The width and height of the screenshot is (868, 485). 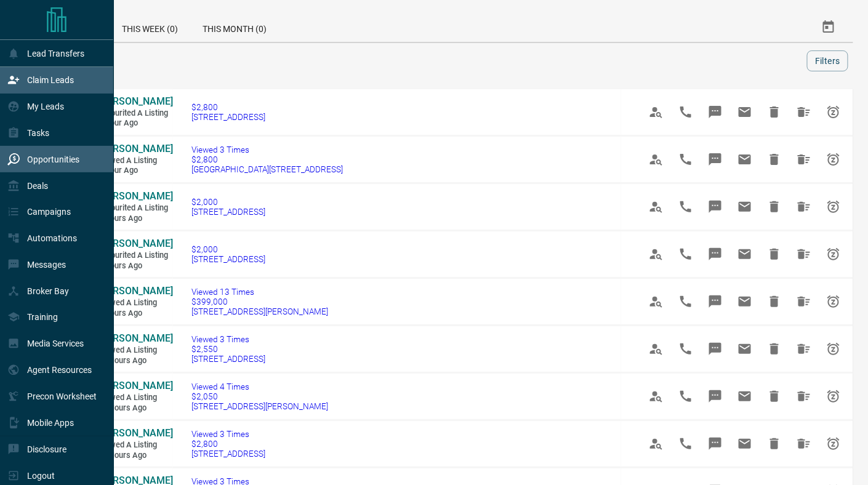 What do you see at coordinates (234, 27) in the screenshot?
I see `div: This Month (0)` at bounding box center [234, 27].